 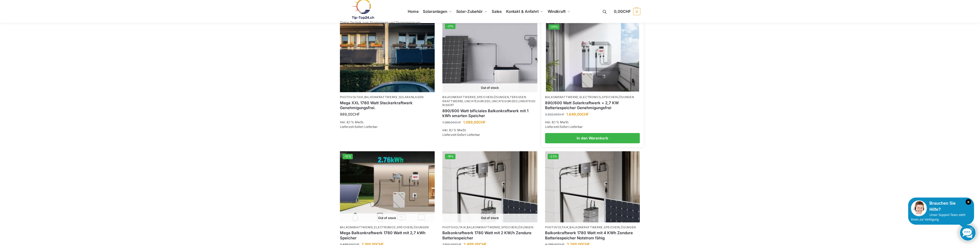 I want to click on a: -12% Out of stockSolaranlage mit 2,7 KW Batteriespeicher Genehmigungsfrei, so click(x=388, y=187).